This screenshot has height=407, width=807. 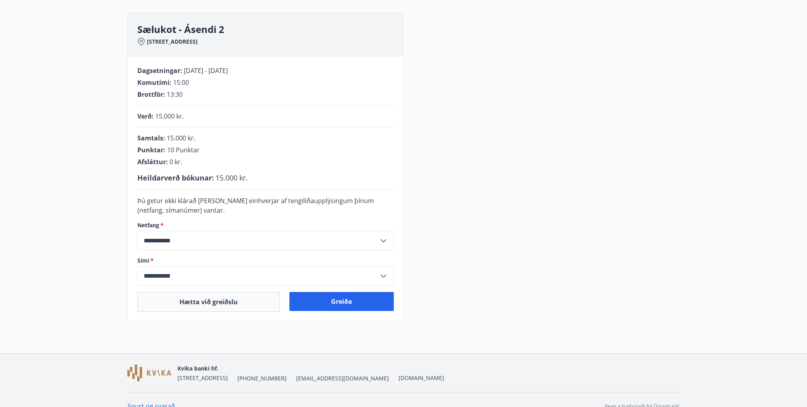 I want to click on span: Afsláttur :, so click(x=153, y=162).